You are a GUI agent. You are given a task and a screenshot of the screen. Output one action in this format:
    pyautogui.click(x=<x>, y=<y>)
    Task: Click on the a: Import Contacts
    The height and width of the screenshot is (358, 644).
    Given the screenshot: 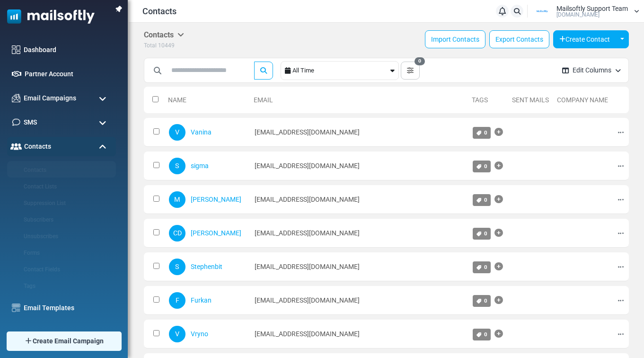 What is the action you would take?
    pyautogui.click(x=455, y=40)
    